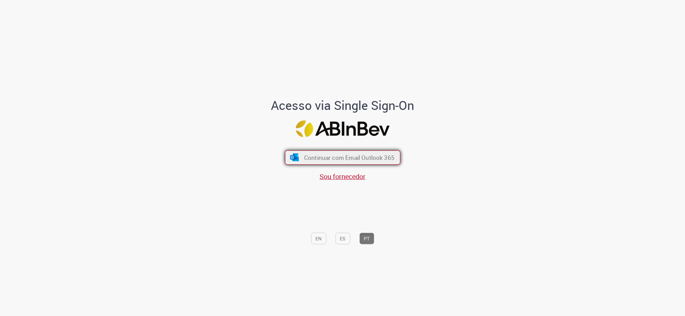  What do you see at coordinates (349, 158) in the screenshot?
I see `span: Continuar com Email Outlook 365` at bounding box center [349, 158].